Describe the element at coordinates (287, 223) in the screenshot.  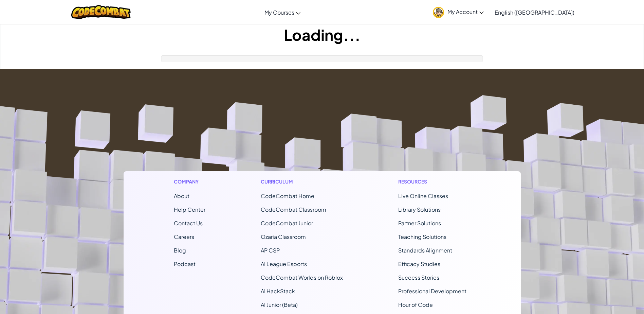
I see `a: CodeCombat Junior` at that location.